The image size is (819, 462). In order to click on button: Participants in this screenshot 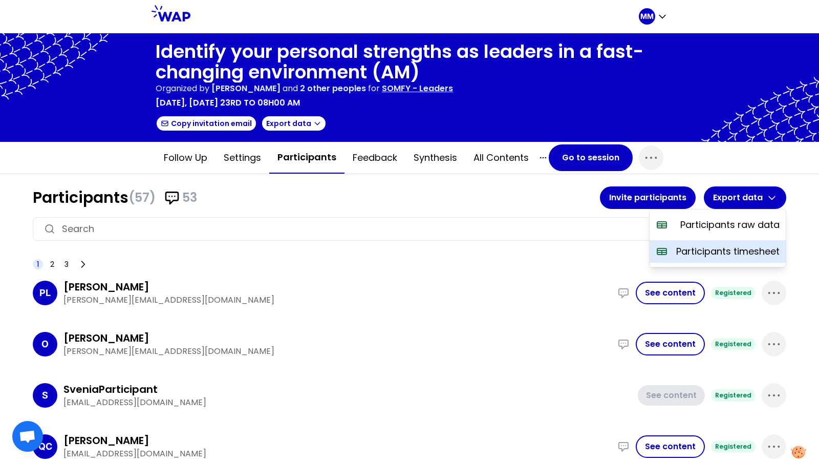, I will do `click(307, 158)`.